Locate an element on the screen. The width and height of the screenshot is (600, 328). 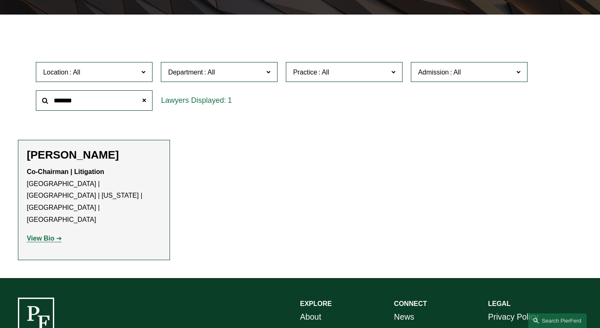
a: Privacy Policy is located at coordinates (513, 317).